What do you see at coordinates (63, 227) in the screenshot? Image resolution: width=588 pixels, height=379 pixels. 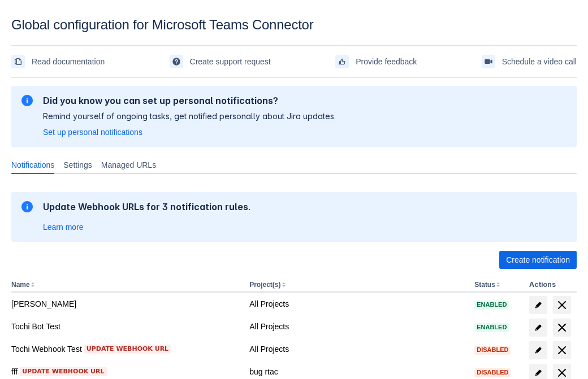 I see `span: Learn more` at bounding box center [63, 227].